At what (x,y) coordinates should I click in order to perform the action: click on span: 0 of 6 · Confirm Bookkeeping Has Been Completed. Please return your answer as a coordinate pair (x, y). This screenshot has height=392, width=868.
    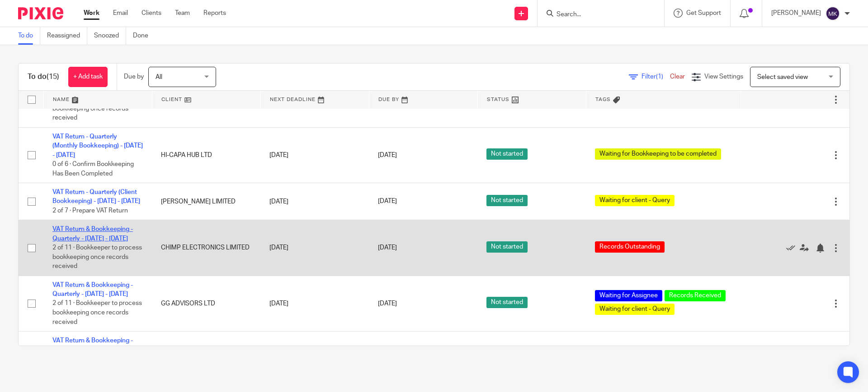
    Looking at the image, I should click on (93, 169).